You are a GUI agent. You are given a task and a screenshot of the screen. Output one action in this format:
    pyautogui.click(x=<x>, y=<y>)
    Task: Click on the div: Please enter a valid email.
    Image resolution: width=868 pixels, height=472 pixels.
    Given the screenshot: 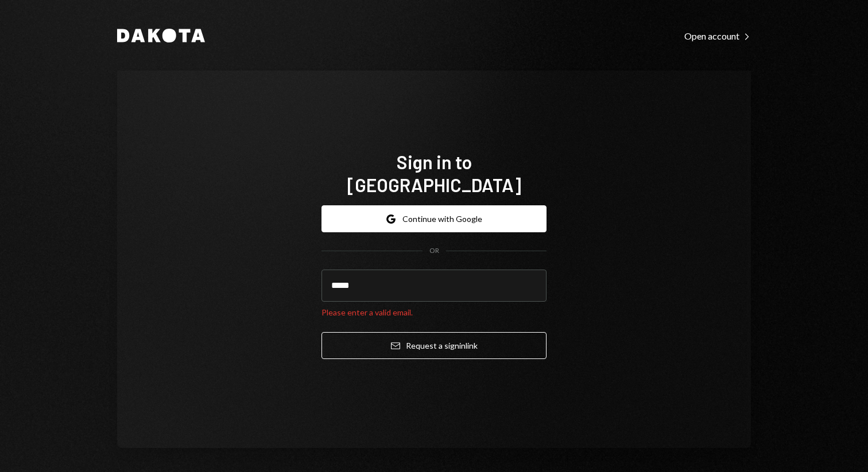 What is the action you would take?
    pyautogui.click(x=434, y=312)
    